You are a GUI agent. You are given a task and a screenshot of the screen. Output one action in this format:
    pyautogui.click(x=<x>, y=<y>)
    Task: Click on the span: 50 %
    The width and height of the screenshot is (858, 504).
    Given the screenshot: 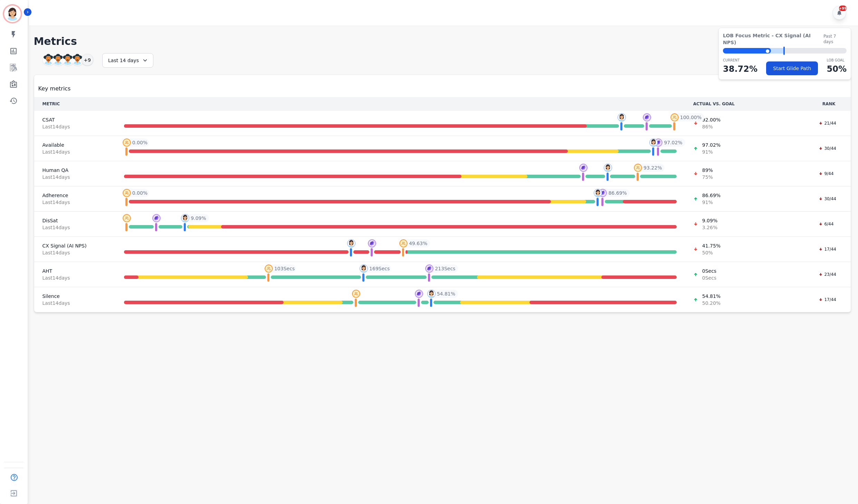 What is the action you would take?
    pyautogui.click(x=711, y=252)
    